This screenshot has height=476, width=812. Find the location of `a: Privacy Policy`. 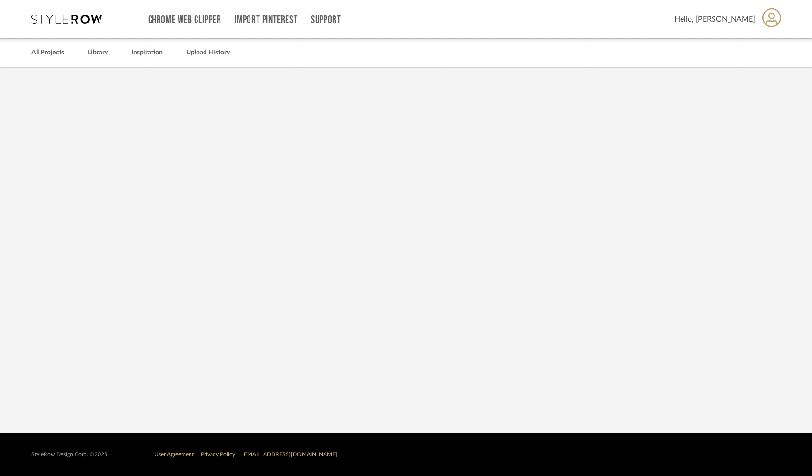

a: Privacy Policy is located at coordinates (218, 455).